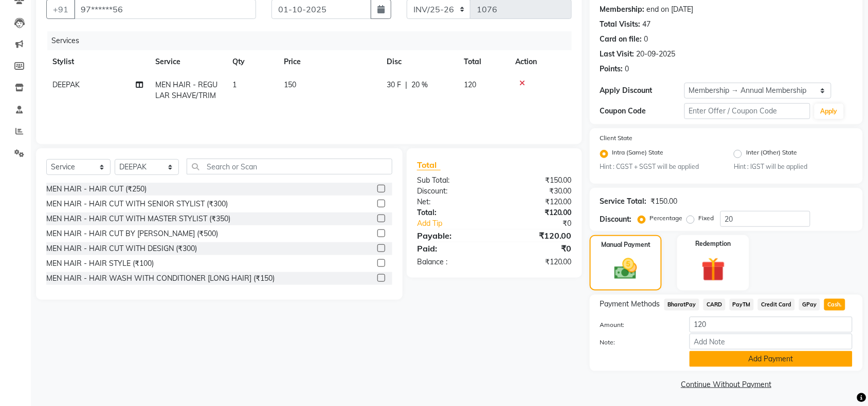  I want to click on th: Disc, so click(419, 61).